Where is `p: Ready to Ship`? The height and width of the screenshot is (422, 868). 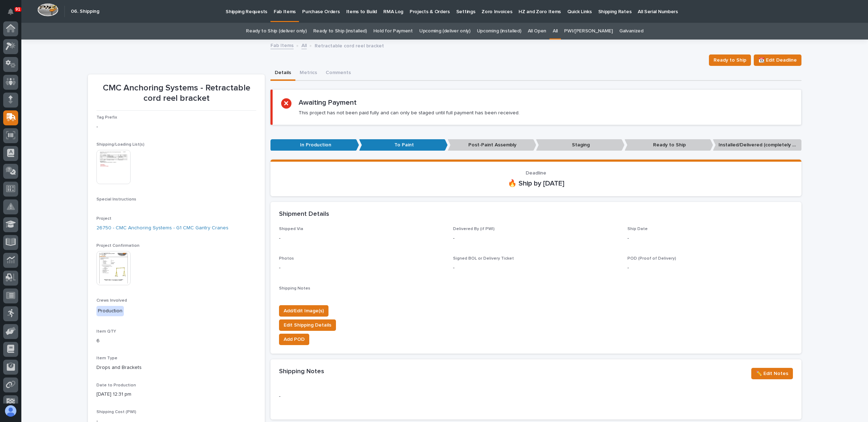
p: Ready to Ship is located at coordinates (669, 145).